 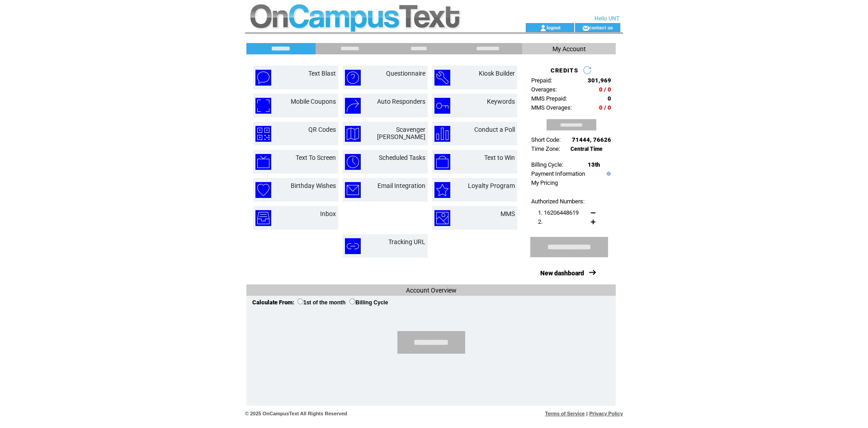 I want to click on a: Privacy Policy, so click(x=606, y=413).